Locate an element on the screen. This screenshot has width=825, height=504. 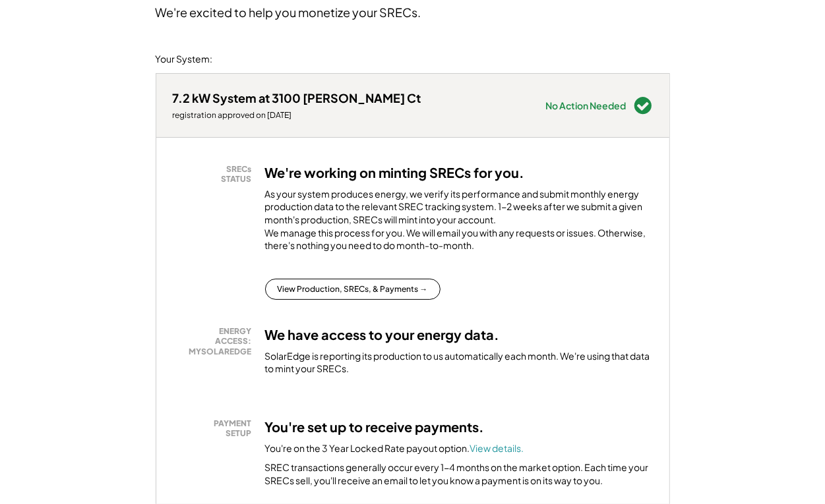
button: View Production, SRECs, & Payments → is located at coordinates (353, 289).